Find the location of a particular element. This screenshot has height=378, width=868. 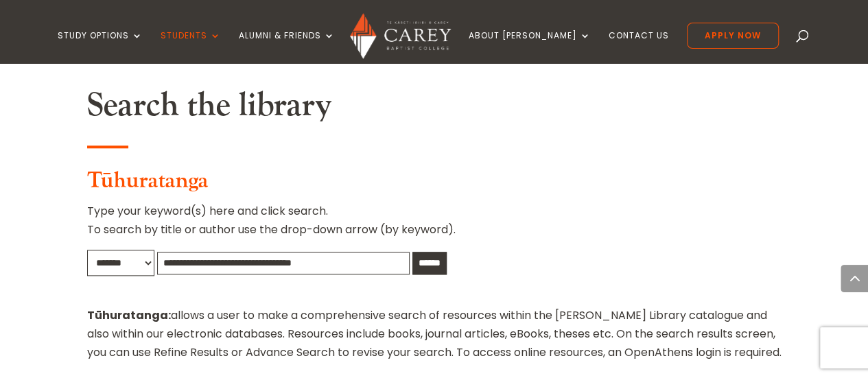

h2: Search the library is located at coordinates (434, 109).